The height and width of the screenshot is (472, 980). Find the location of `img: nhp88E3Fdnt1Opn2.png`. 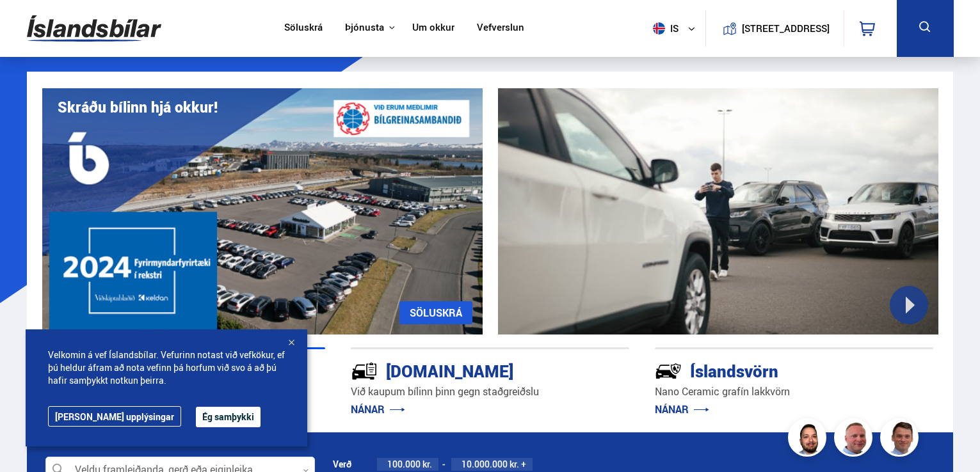

img: nhp88E3Fdnt1Opn2.png is located at coordinates (809, 440).